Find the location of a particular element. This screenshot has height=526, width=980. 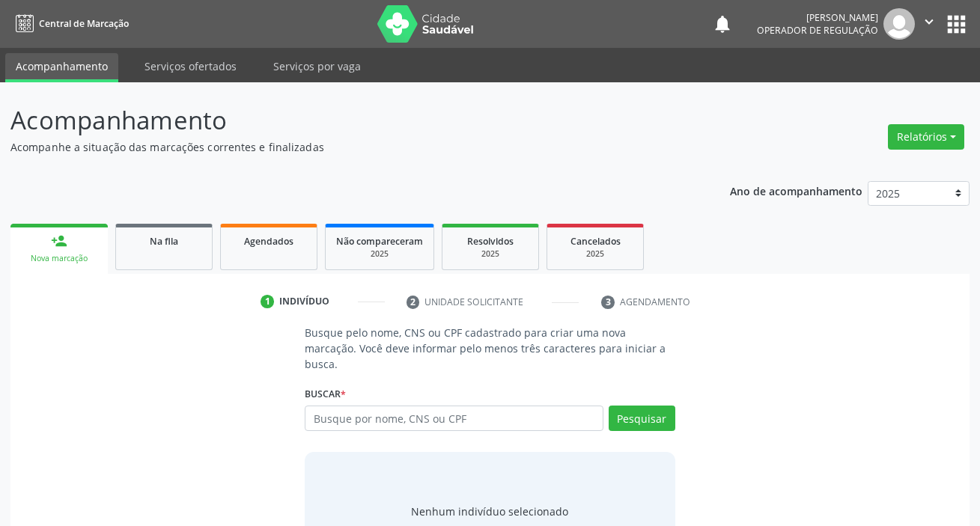

button: Relatórios is located at coordinates (926, 137).